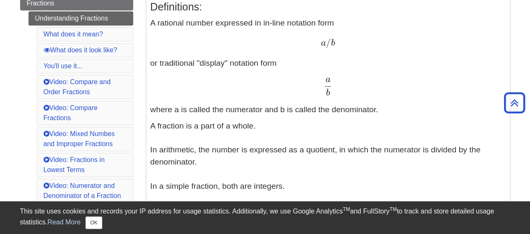  What do you see at coordinates (63, 66) in the screenshot?
I see `a: You'll use it...` at bounding box center [63, 66].